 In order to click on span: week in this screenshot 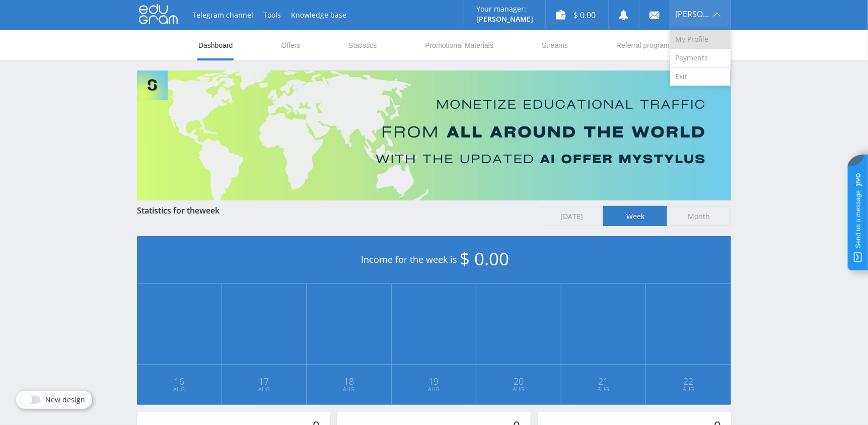, I will do `click(209, 211)`.